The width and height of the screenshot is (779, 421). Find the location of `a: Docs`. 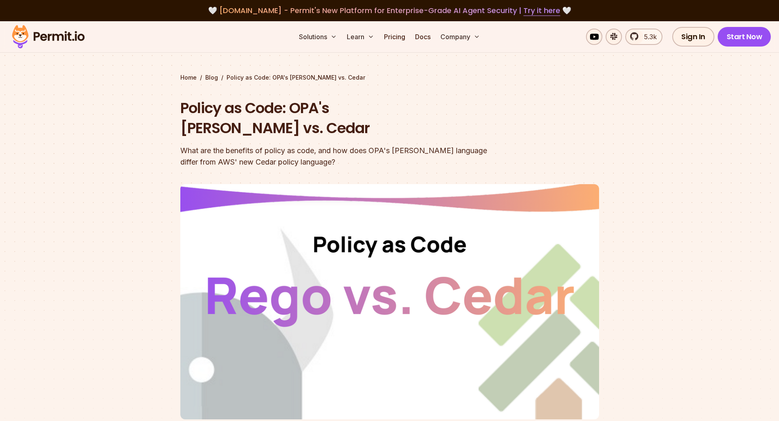

a: Docs is located at coordinates (423, 37).